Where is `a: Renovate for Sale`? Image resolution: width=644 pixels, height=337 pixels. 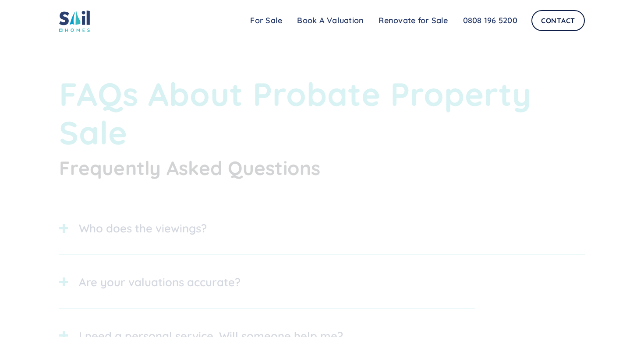
a: Renovate for Sale is located at coordinates (413, 21).